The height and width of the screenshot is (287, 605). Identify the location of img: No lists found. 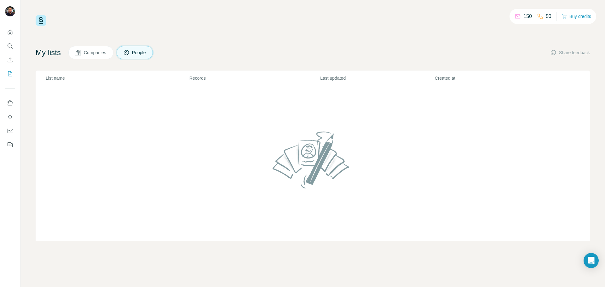
(313, 160).